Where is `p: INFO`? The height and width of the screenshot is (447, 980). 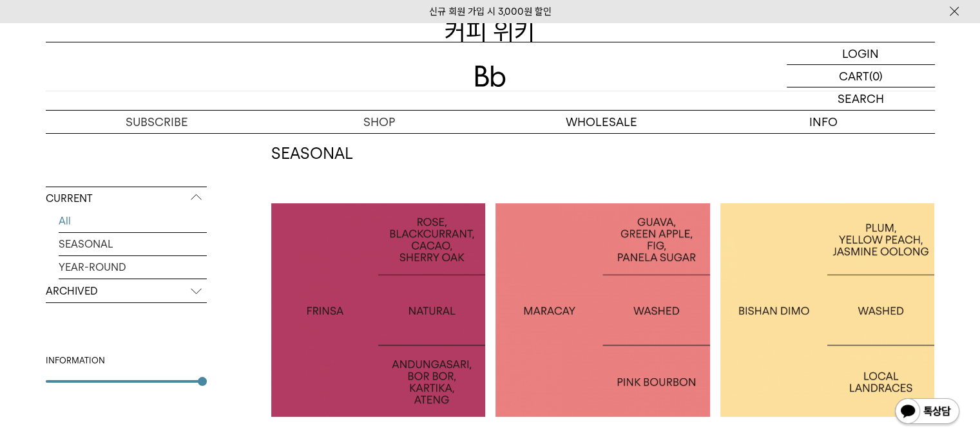 p: INFO is located at coordinates (823, 122).